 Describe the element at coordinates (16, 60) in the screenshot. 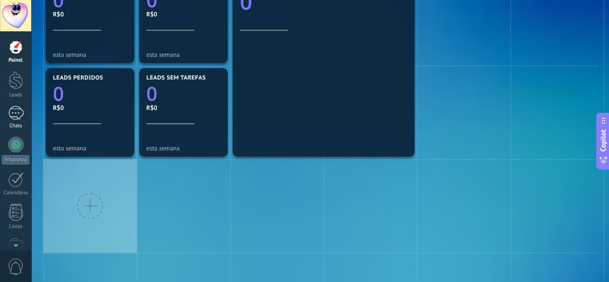

I see `div: Painel` at that location.